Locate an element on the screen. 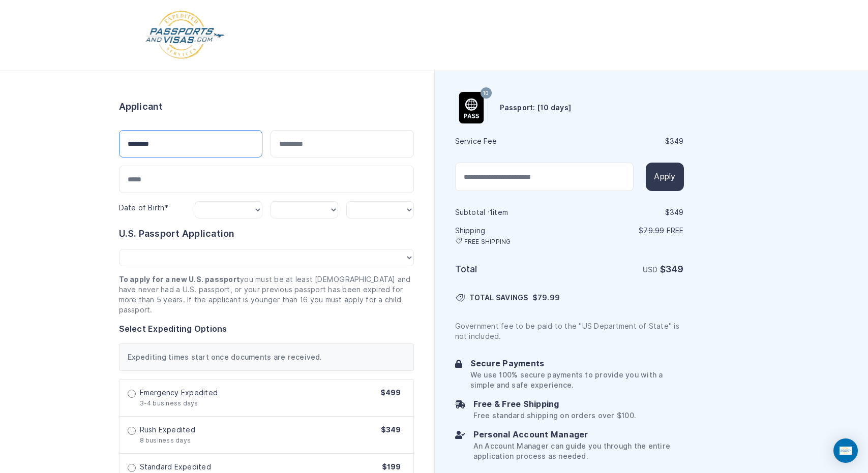 This screenshot has width=868, height=473. p: An Account Manager can guide you through the entire application process as needed. is located at coordinates (579, 452).